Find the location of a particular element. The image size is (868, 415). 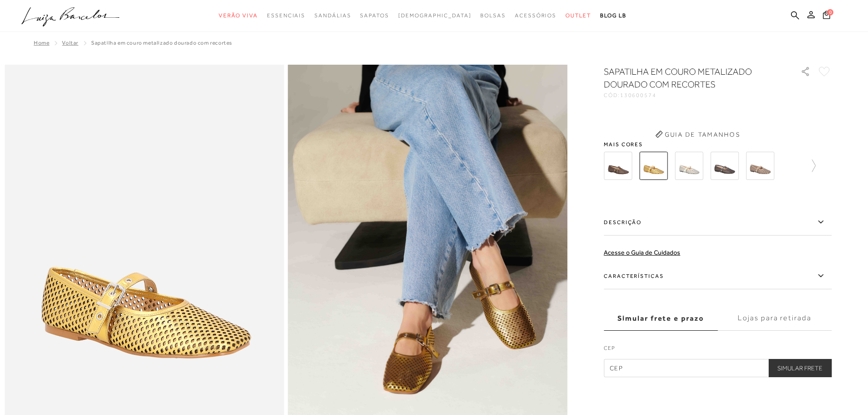

label: Características is located at coordinates (718, 276).